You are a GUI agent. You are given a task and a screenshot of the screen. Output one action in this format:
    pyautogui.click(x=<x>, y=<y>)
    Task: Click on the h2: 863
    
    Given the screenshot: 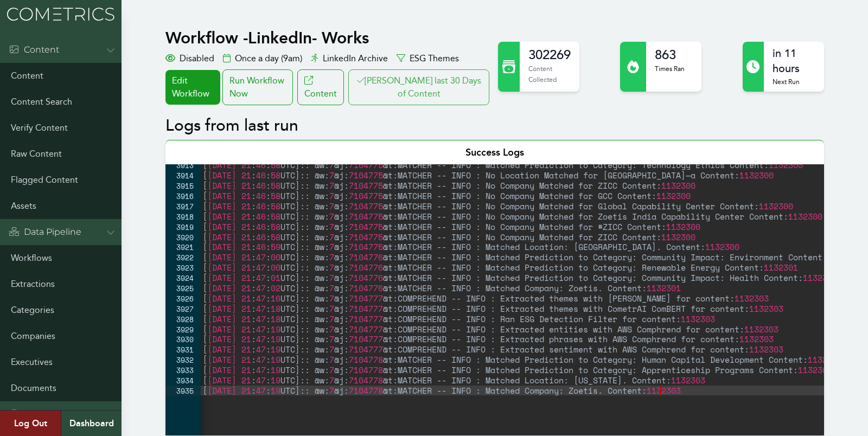 What is the action you would take?
    pyautogui.click(x=669, y=55)
    